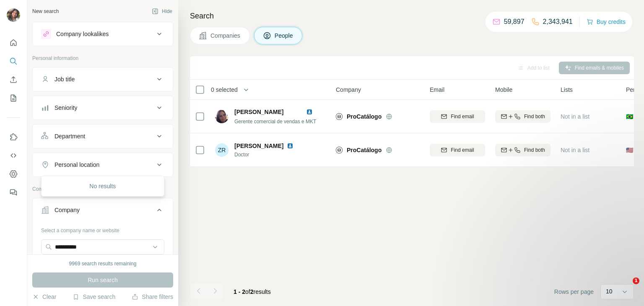  What do you see at coordinates (574, 292) in the screenshot?
I see `span: Rows per page` at bounding box center [574, 292].